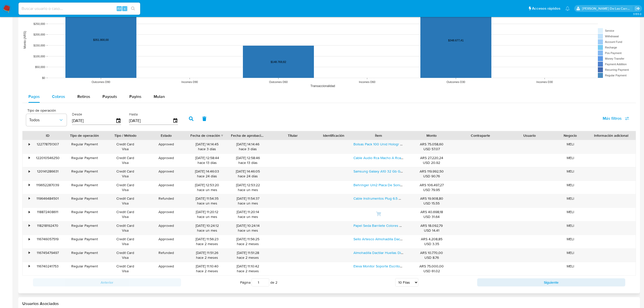  I want to click on p: delfina.delascarreras@mercadolibre.com, so click(608, 8).